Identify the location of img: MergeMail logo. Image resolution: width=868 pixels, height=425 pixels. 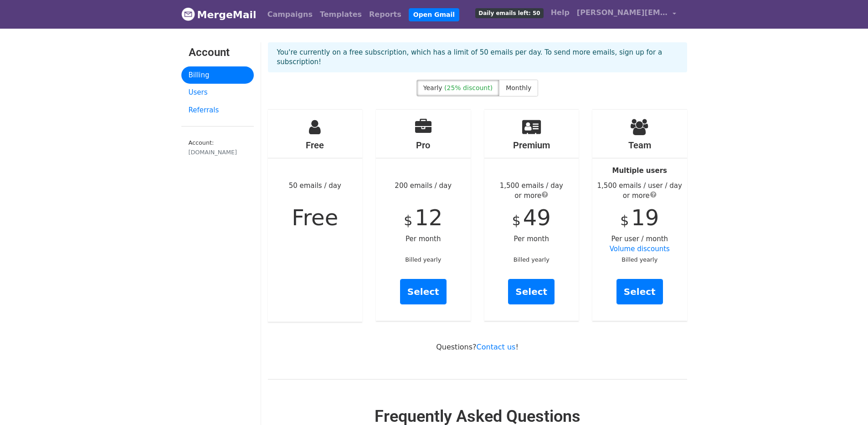
(188, 14).